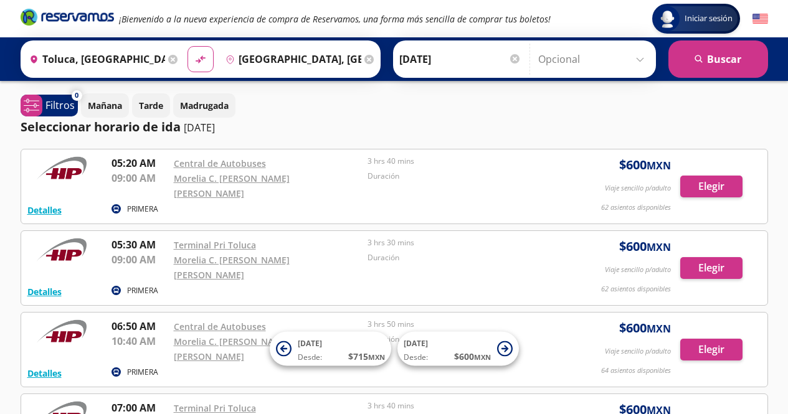 This screenshot has width=788, height=414. I want to click on button: Buscar, so click(719, 59).